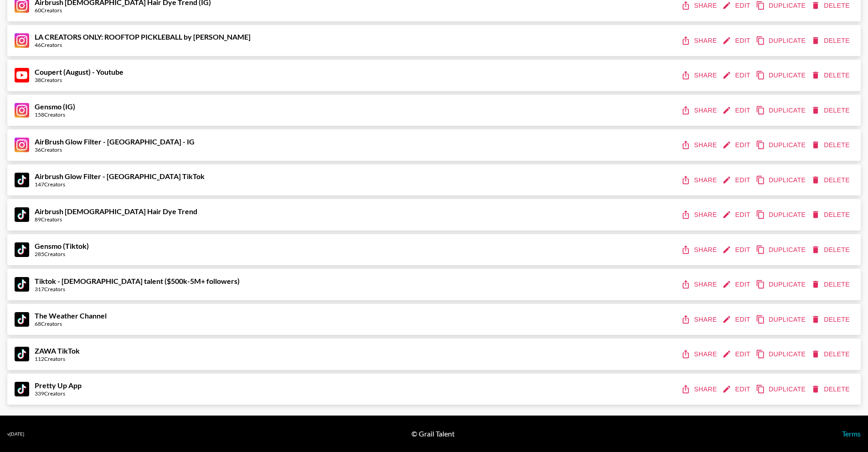 The image size is (868, 452). Describe the element at coordinates (119, 184) in the screenshot. I see `div: 147 Creators` at that location.